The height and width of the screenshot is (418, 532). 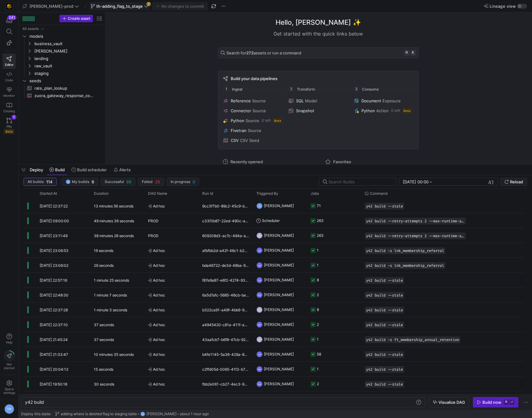 I want to click on button: Build scheduler, so click(x=89, y=170).